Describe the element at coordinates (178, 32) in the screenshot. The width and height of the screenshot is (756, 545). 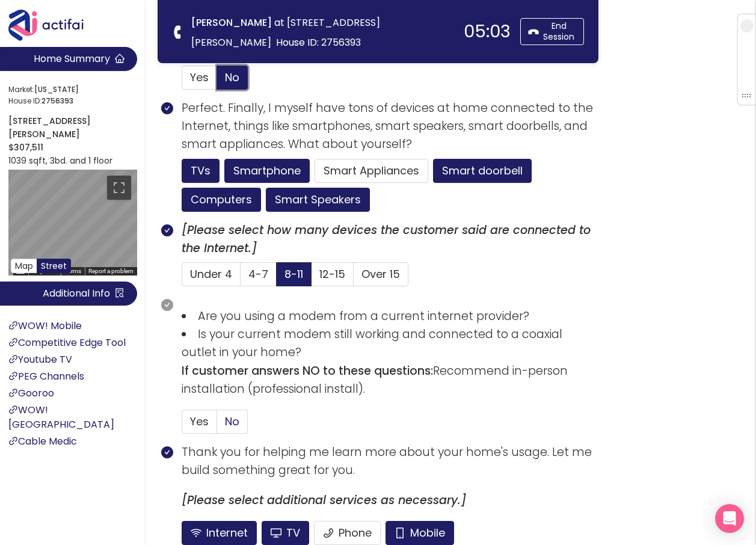
I see `span: phone` at that location.